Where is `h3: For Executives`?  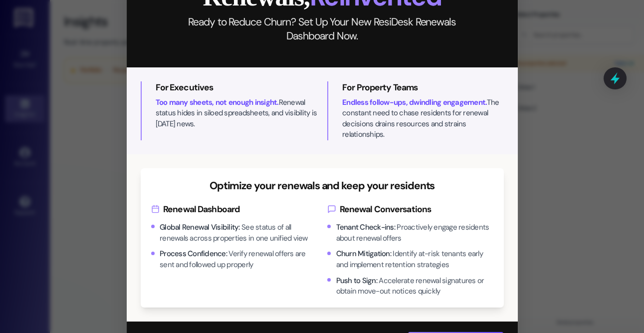 h3: For Executives is located at coordinates (237, 87).